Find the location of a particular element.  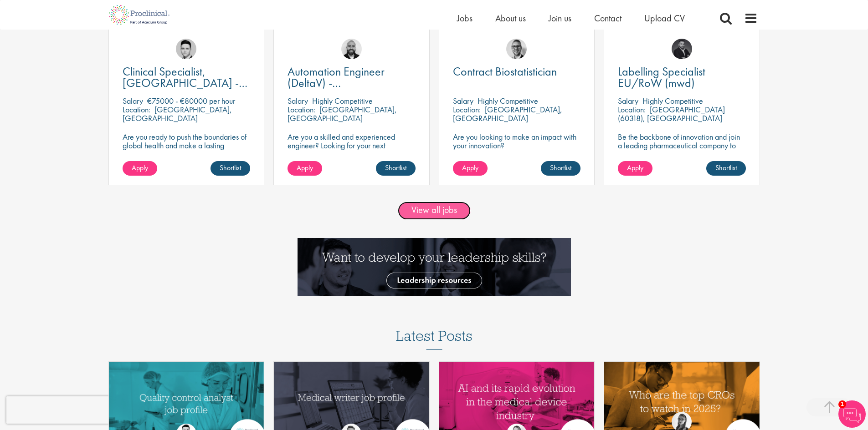

a: Join us is located at coordinates (560, 18).